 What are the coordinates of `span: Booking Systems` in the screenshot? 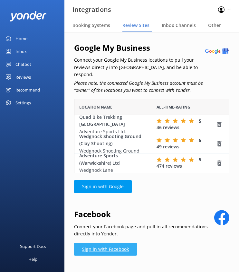 It's located at (91, 25).